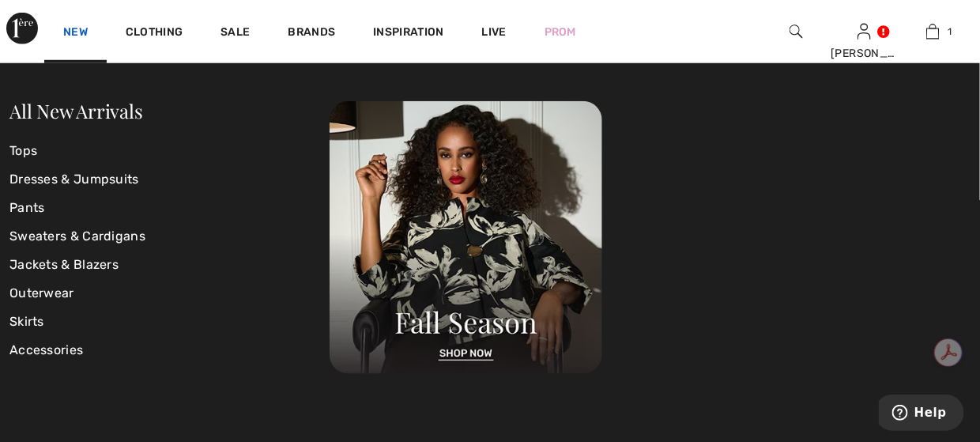 This screenshot has width=980, height=442. Describe the element at coordinates (312, 33) in the screenshot. I see `a: Brands` at that location.